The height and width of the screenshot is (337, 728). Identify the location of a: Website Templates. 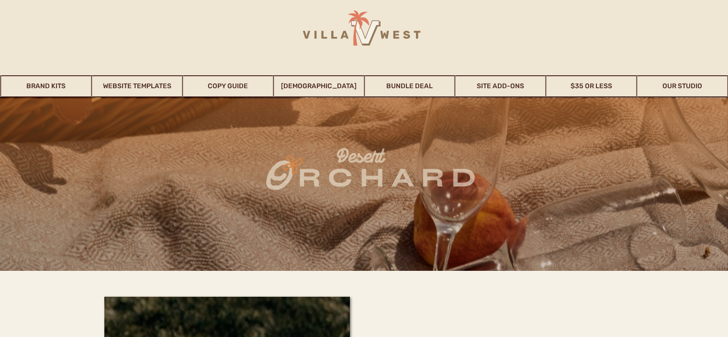
(137, 86).